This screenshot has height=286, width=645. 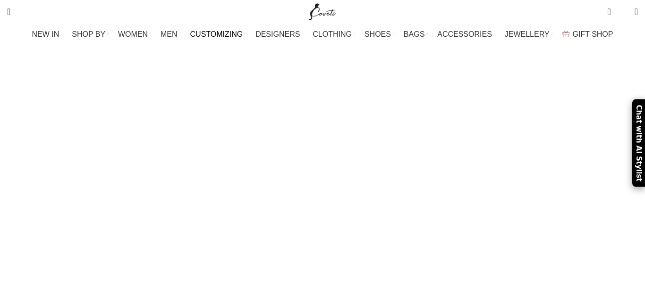 What do you see at coordinates (593, 34) in the screenshot?
I see `span: GIFT SHOP` at bounding box center [593, 34].